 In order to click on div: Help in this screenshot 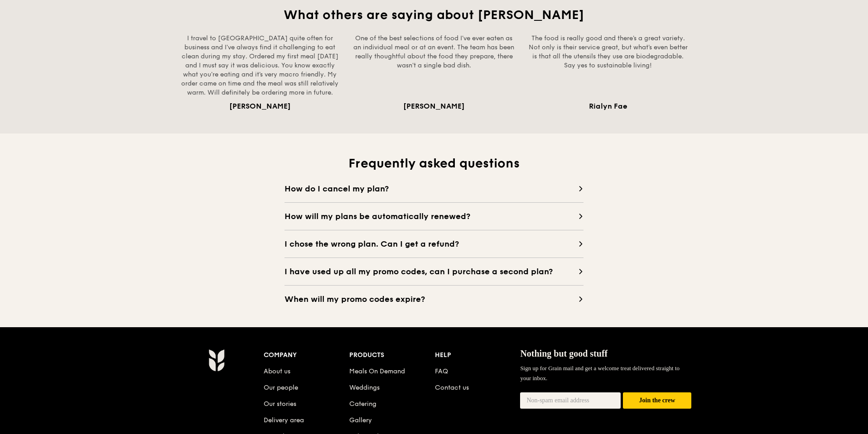, I will do `click(478, 355)`.